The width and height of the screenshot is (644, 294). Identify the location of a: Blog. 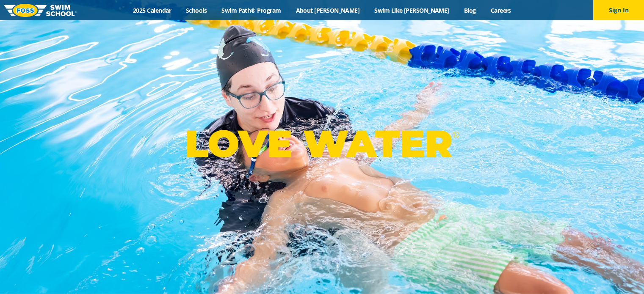
(470, 10).